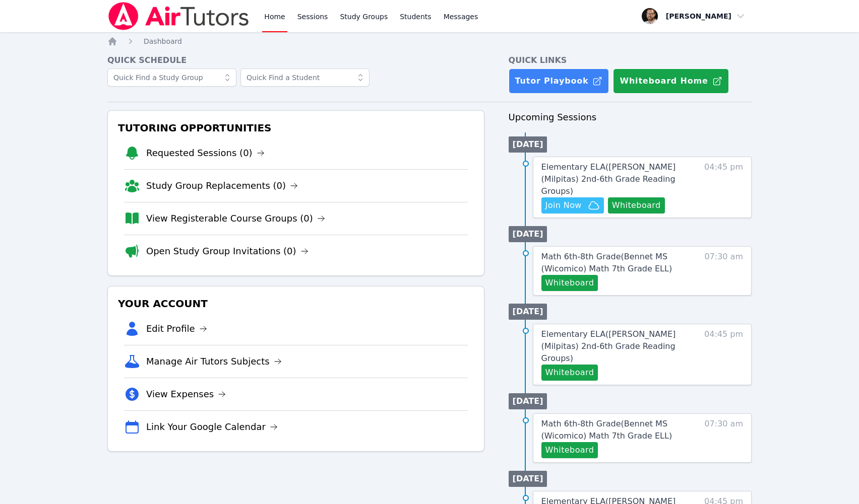  Describe the element at coordinates (296, 128) in the screenshot. I see `h3: Tutoring Opportunities` at that location.